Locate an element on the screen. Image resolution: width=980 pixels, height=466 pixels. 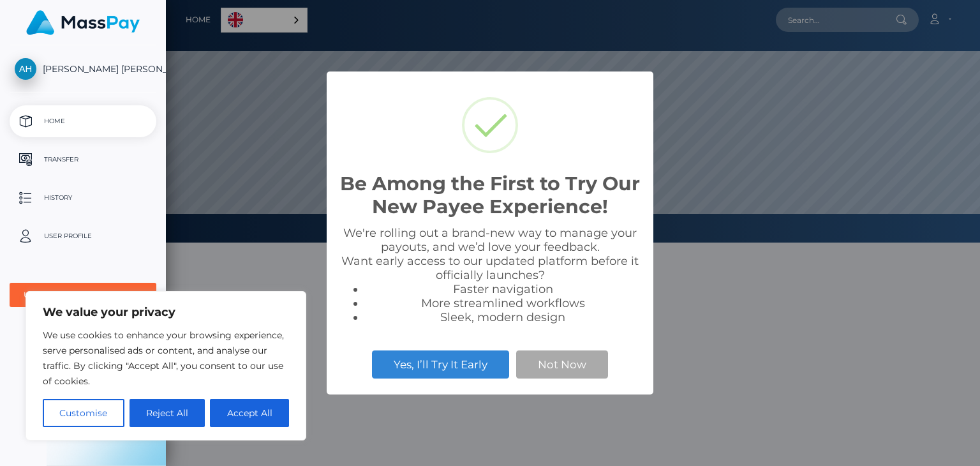
li: More streamlined workflows is located at coordinates (503, 303).